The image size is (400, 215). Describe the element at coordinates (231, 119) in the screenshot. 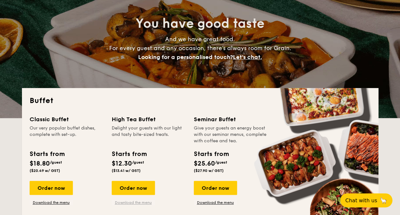

I see `div: Seminar Buffet` at that location.